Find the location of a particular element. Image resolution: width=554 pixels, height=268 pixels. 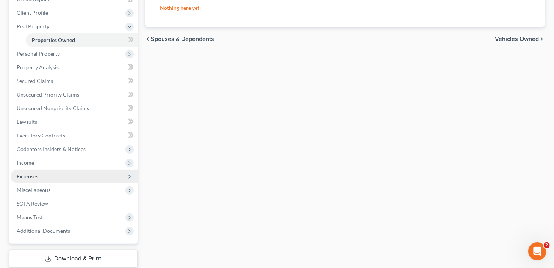

span: Personal Property is located at coordinates (38, 53).